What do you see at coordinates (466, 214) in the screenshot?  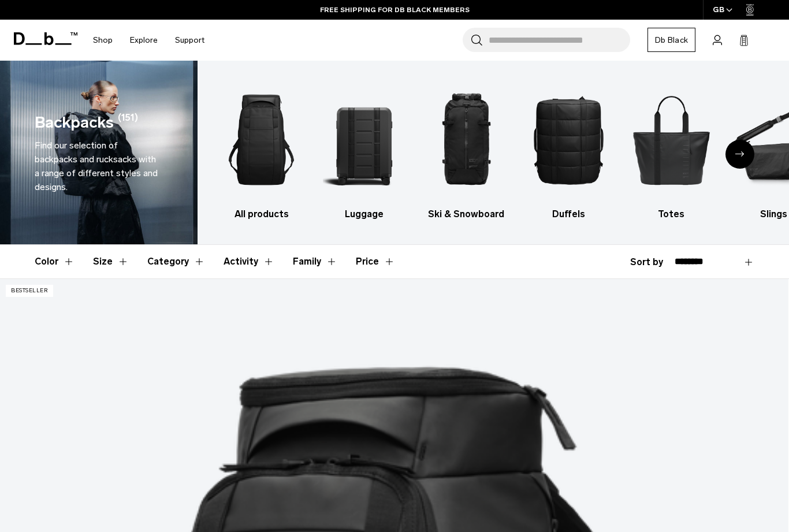 I see `h3: Ski & Snowboard` at bounding box center [466, 214].